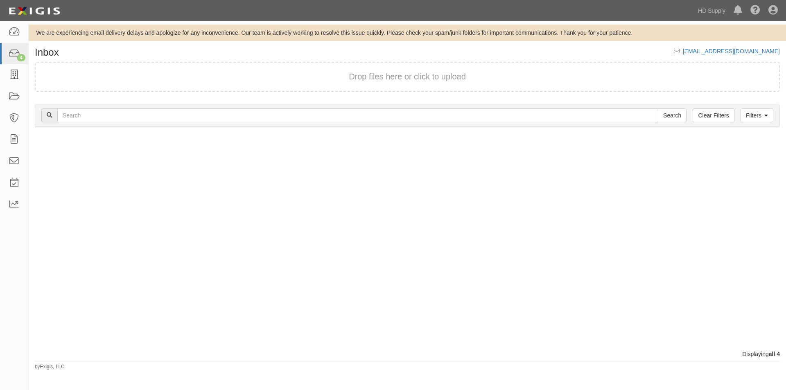 This screenshot has height=390, width=786. What do you see at coordinates (52, 367) in the screenshot?
I see `a: Exigis, LLC` at bounding box center [52, 367].